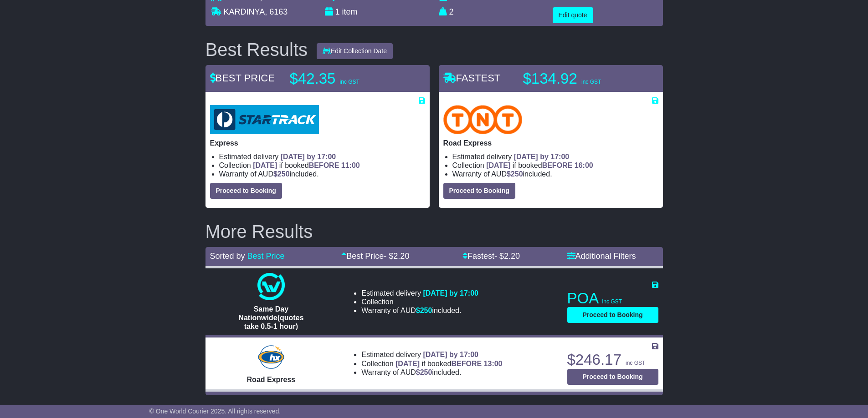 The image size is (868, 418). Describe the element at coordinates (266, 256) in the screenshot. I see `a: Best Price` at that location.